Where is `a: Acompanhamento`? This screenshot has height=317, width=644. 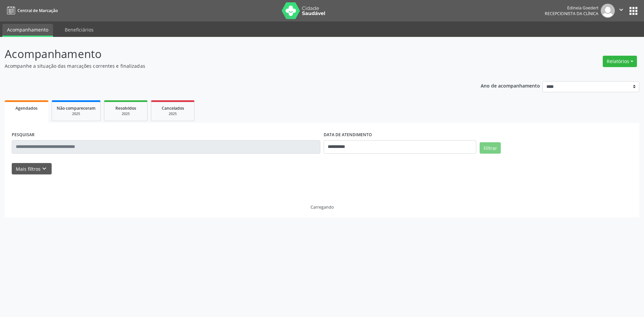 a: Acompanhamento is located at coordinates (28, 30).